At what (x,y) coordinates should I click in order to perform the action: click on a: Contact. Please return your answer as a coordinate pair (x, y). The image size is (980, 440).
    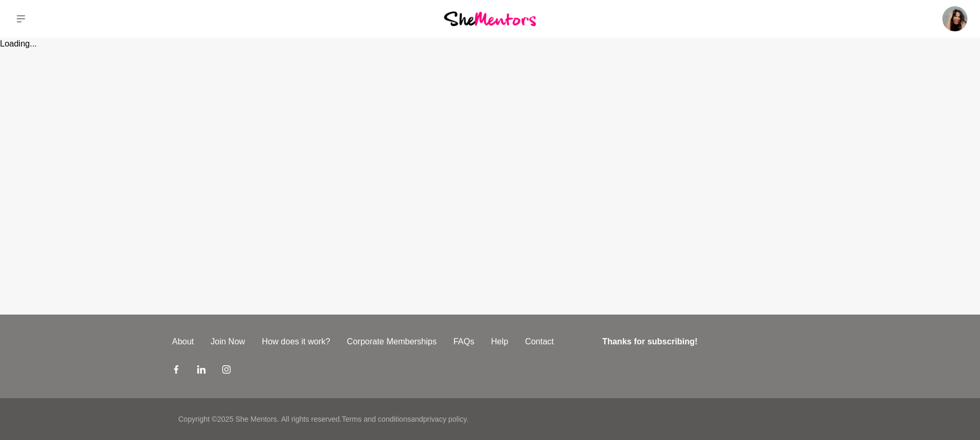
    Looking at the image, I should click on (539, 341).